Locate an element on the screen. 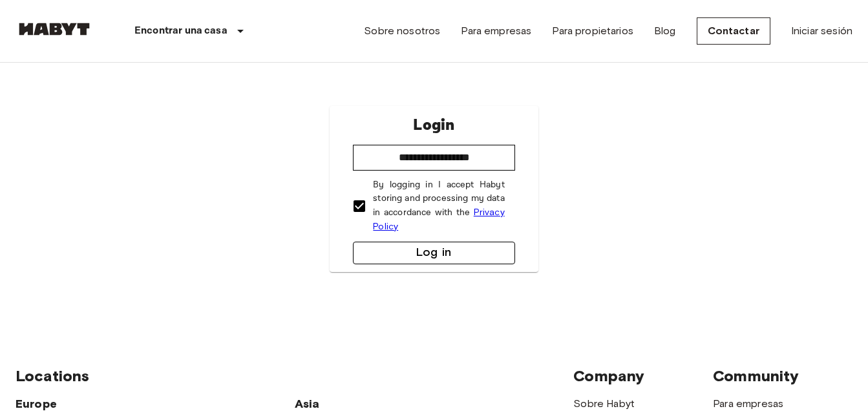  a: Sobre Habyt is located at coordinates (604, 403).